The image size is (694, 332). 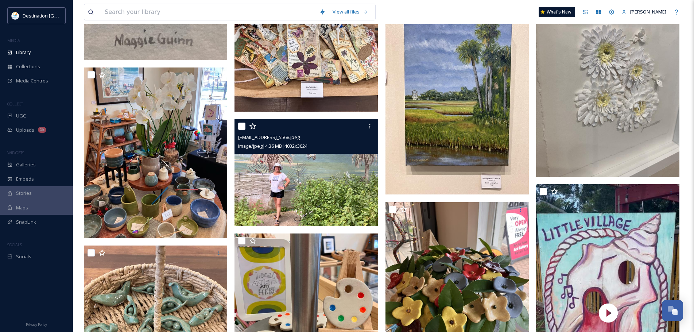 I want to click on img: download.png, so click(x=15, y=16).